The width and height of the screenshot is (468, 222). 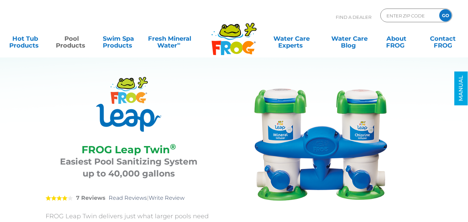 I want to click on input: GO, so click(x=445, y=15).